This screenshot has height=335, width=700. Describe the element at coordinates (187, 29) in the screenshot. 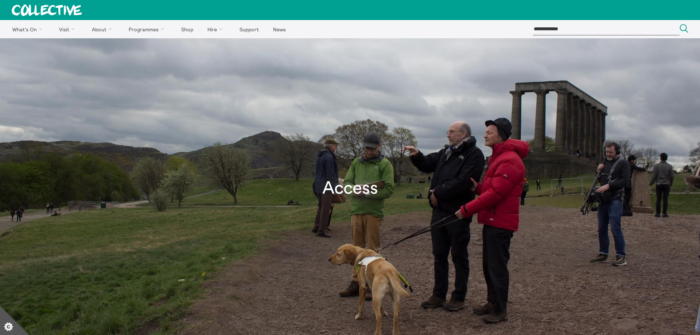

I see `a: Shop` at that location.